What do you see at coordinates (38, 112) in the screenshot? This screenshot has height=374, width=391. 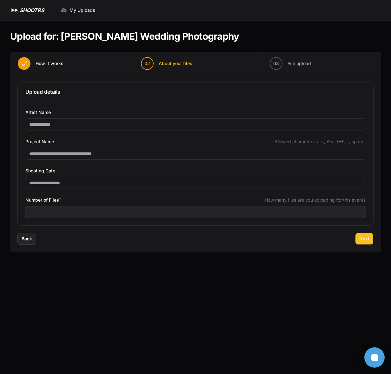 I see `span: Artist Name` at bounding box center [38, 112].